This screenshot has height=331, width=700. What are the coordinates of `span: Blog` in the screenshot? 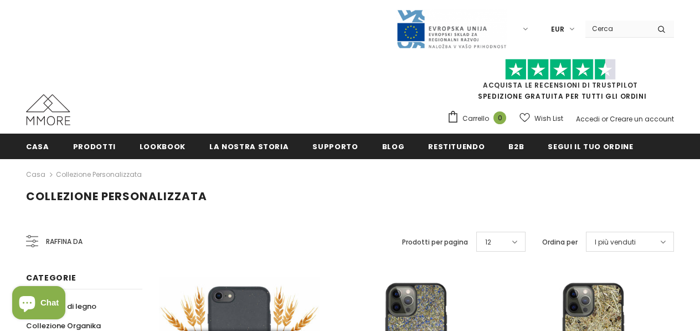 It's located at (393, 146).